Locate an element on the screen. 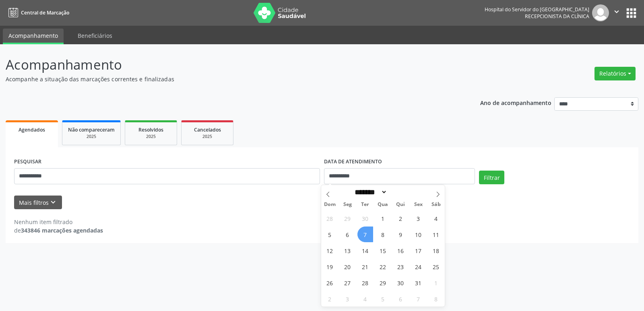 The width and height of the screenshot is (644, 311). span: Central de Marcação is located at coordinates (45, 12).